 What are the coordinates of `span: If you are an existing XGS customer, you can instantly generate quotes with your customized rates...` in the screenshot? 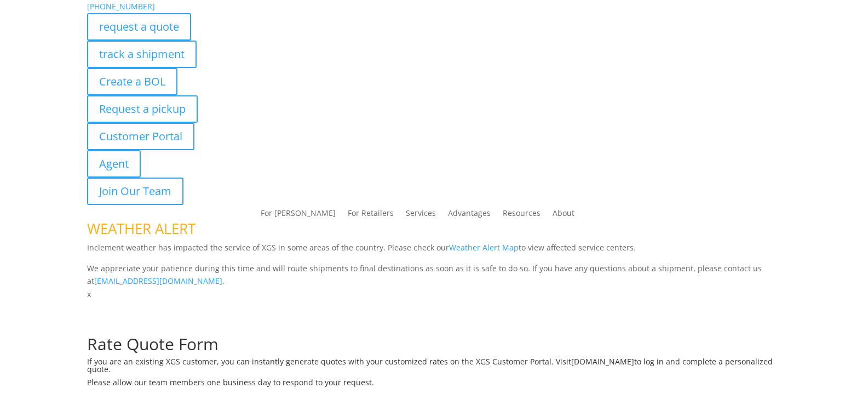 It's located at (329, 361).